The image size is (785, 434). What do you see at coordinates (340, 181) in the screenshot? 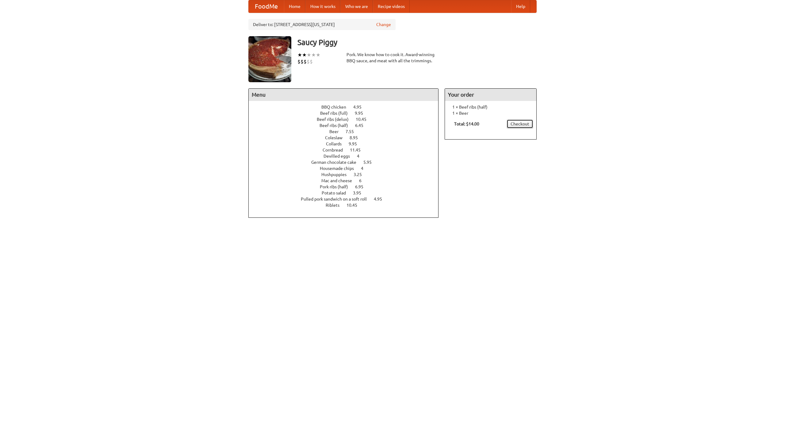
I see `span: Mac and cheese` at bounding box center [340, 181].